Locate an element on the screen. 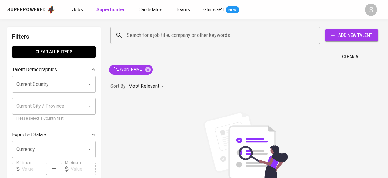 Image resolution: width=388 pixels, height=178 pixels. p: Sort By is located at coordinates (118, 86).